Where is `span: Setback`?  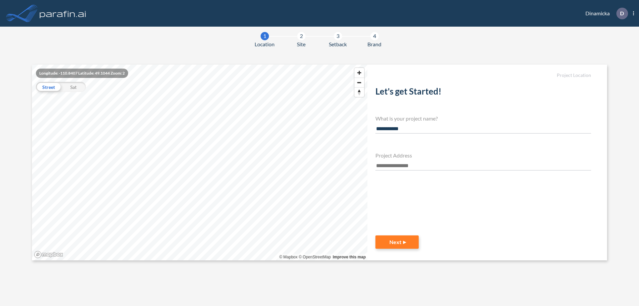 span: Setback is located at coordinates (338, 44).